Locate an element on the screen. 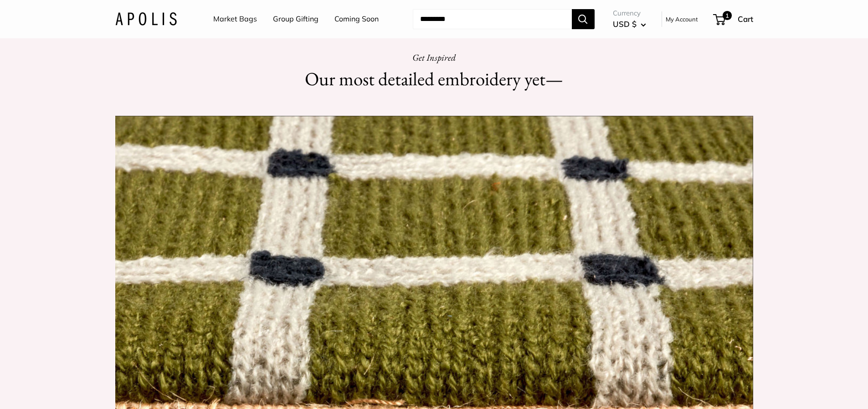  span: Cart is located at coordinates (746, 19).